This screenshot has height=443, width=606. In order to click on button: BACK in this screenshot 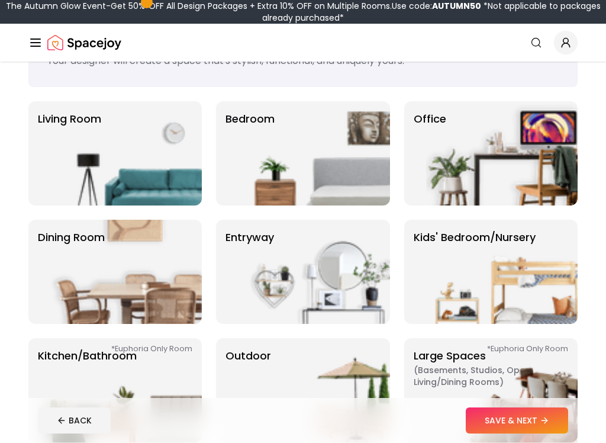, I will do `click(74, 420)`.